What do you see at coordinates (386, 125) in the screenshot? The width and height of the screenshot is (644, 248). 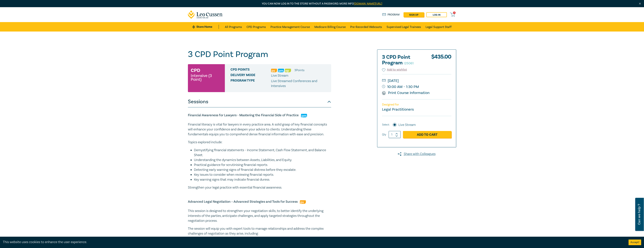 I see `span: Select:` at bounding box center [386, 125].